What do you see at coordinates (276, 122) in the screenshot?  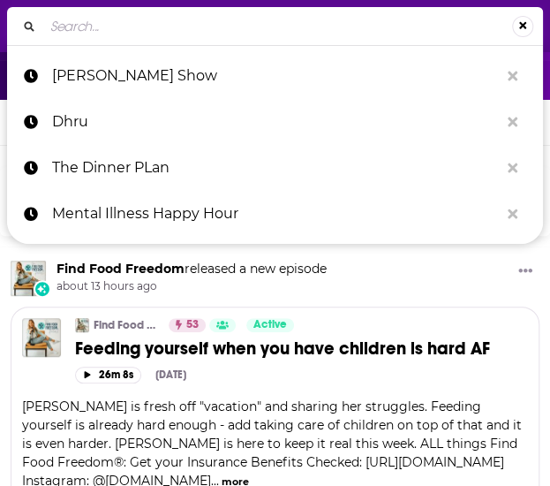 I see `p: Dhru` at bounding box center [276, 122].